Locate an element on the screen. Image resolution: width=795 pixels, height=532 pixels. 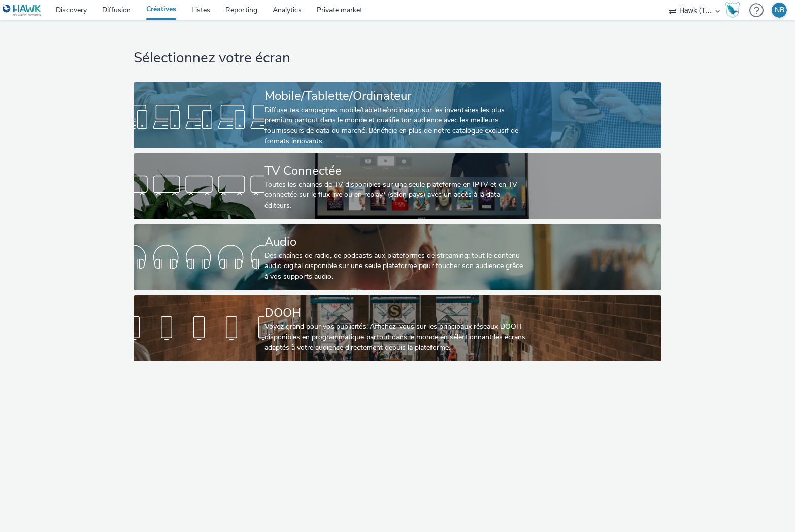
div: Des chaînes de radio, de podcasts aux plateformes de streaming: tout le contenu audio digital dis... is located at coordinates (395, 266).